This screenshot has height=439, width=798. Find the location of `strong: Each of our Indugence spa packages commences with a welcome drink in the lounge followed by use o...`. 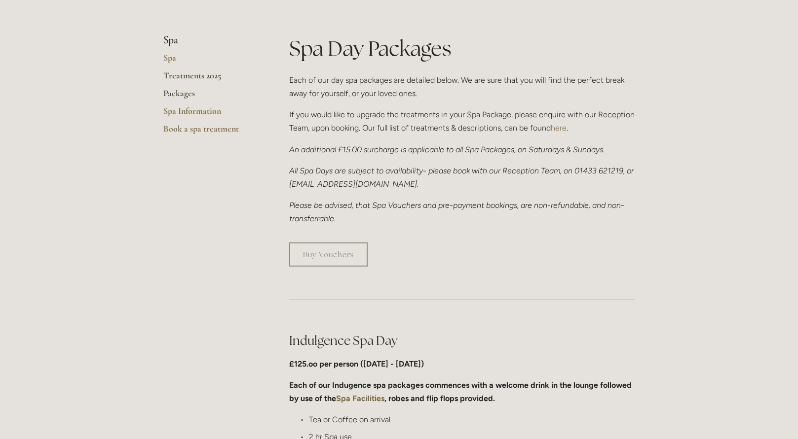

strong: Each of our Indugence spa packages commences with a welcome drink in the lounge followed by use o... is located at coordinates (461, 392).